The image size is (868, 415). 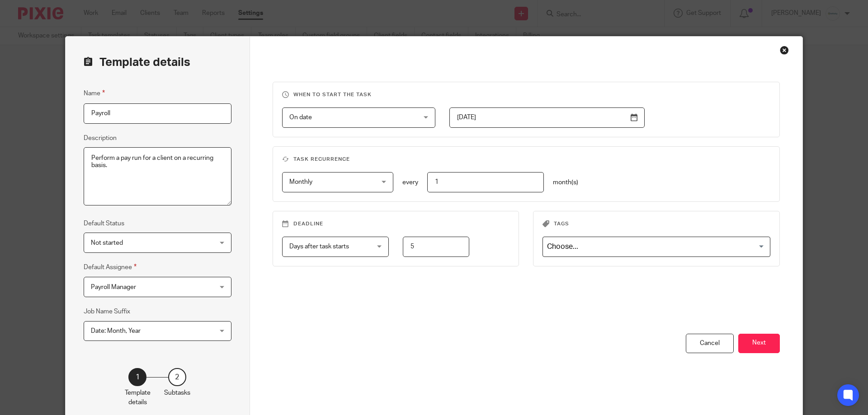 What do you see at coordinates (177, 393) in the screenshot?
I see `p: Subtasks` at bounding box center [177, 393].